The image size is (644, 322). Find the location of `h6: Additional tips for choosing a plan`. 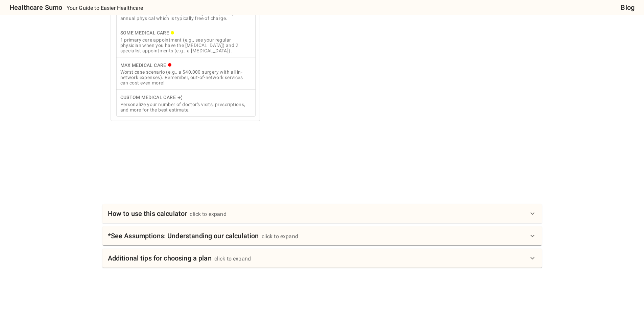

h6: Additional tips for choosing a plan is located at coordinates (160, 258).